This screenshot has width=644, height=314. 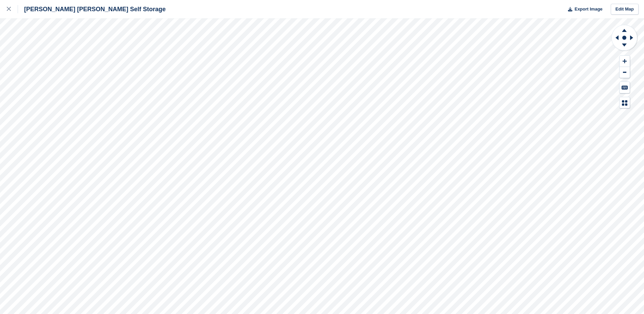 What do you see at coordinates (625, 62) in the screenshot?
I see `button: Zoom In` at bounding box center [625, 62].